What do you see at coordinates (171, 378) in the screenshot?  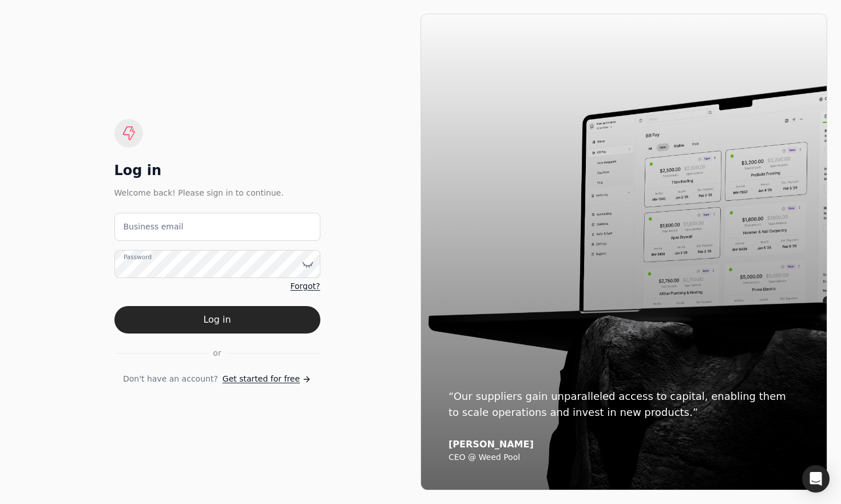 I see `span: Don't have an account?` at bounding box center [171, 378].